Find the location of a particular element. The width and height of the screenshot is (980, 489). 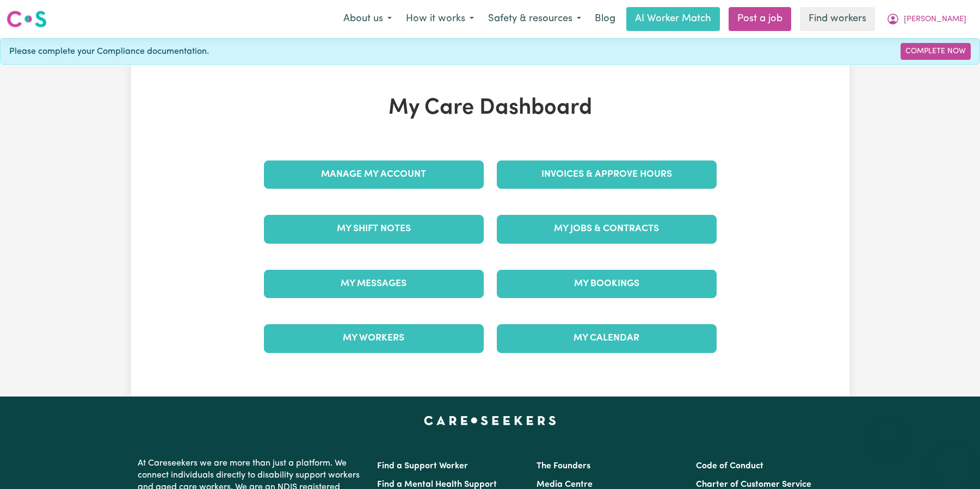

a: Invoices & Approve Hours is located at coordinates (606, 175).